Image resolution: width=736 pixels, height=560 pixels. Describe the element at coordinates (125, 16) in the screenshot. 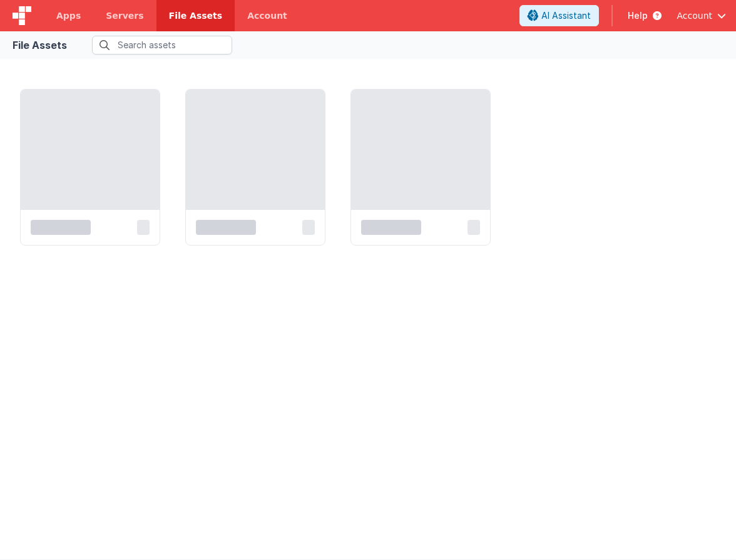

I see `span: Servers` at that location.